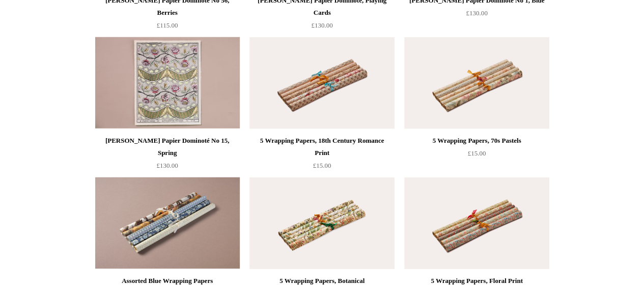  Describe the element at coordinates (322, 83) in the screenshot. I see `a: 5 Wrapping Papers, 18th Century Romance Print 5 Wrapping Papers, 18th Century Romance Print` at that location.